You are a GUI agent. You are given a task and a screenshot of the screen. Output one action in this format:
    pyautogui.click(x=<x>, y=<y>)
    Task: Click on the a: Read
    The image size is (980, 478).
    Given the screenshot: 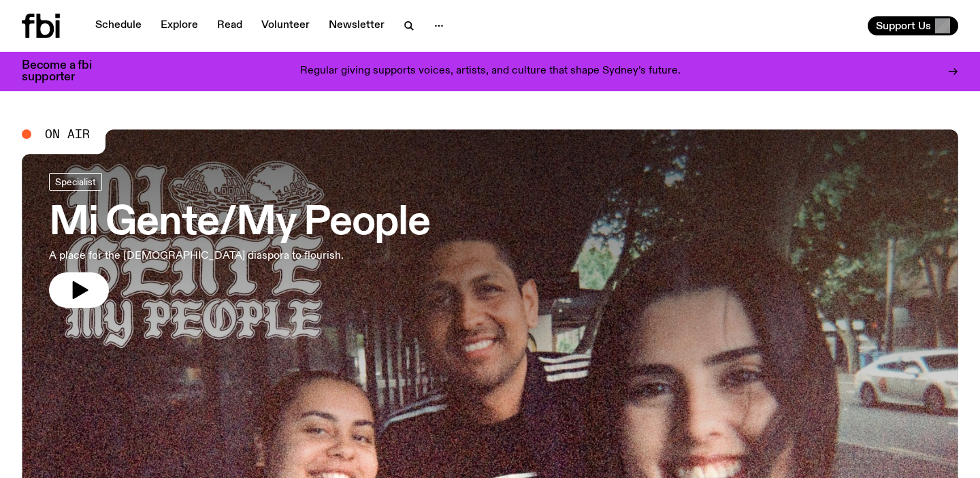 What is the action you would take?
    pyautogui.click(x=229, y=26)
    